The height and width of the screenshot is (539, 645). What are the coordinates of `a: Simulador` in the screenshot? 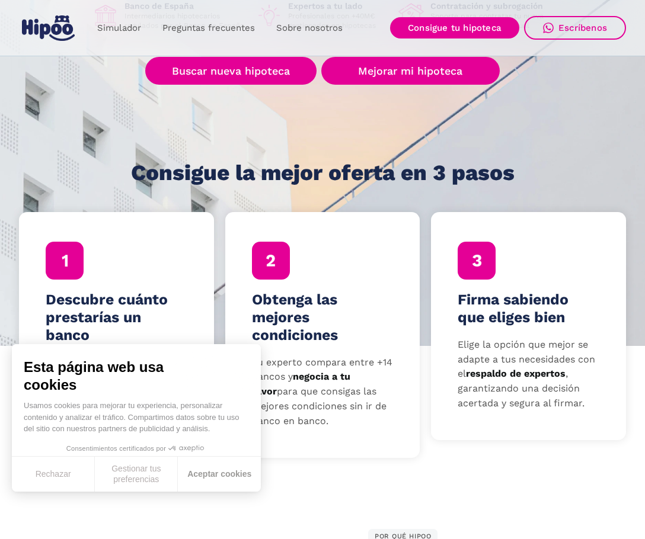 It's located at (119, 28).